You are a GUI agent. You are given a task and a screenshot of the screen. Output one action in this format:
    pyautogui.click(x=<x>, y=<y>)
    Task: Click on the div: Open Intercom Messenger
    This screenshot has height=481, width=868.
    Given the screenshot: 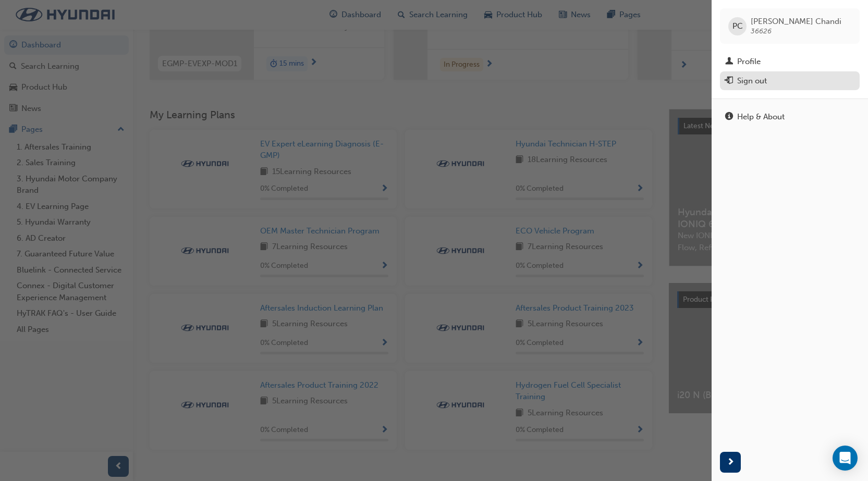 What is the action you would take?
    pyautogui.click(x=845, y=458)
    